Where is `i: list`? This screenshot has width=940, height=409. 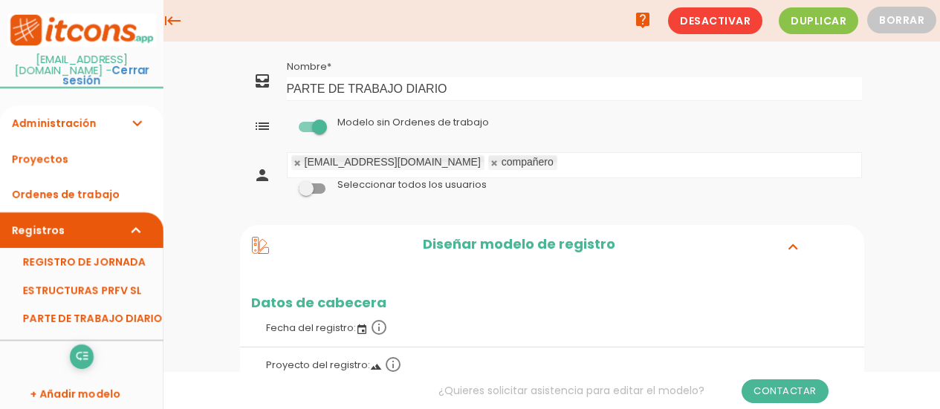
i: list is located at coordinates (262, 126).